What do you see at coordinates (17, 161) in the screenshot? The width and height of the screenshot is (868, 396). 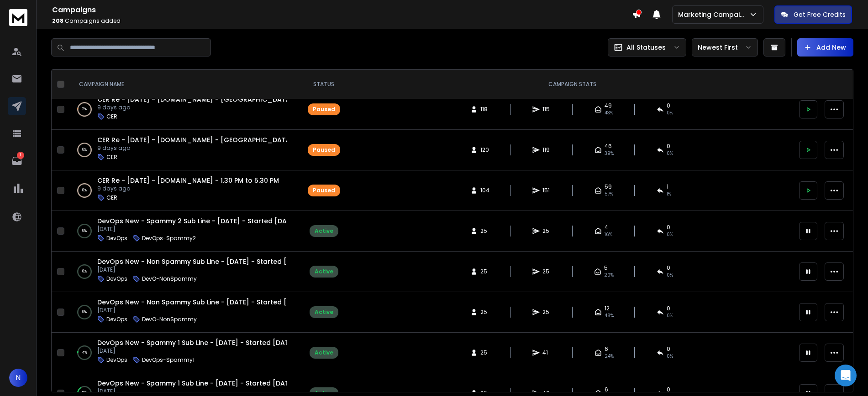 I see `a: 1` at bounding box center [17, 161].